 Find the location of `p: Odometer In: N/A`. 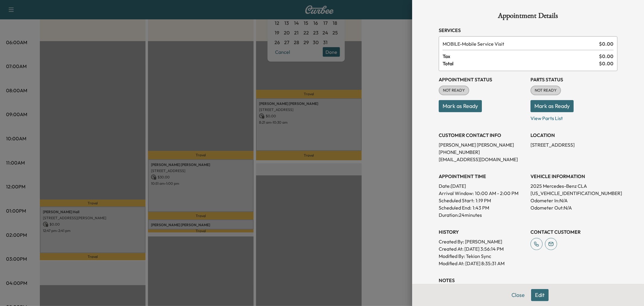

p: Odometer In: N/A is located at coordinates (574, 200).